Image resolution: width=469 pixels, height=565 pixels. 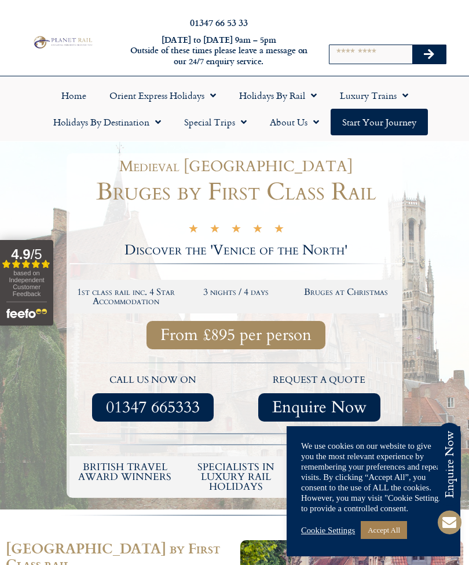 I want to click on a: Enquire Now, so click(x=319, y=407).